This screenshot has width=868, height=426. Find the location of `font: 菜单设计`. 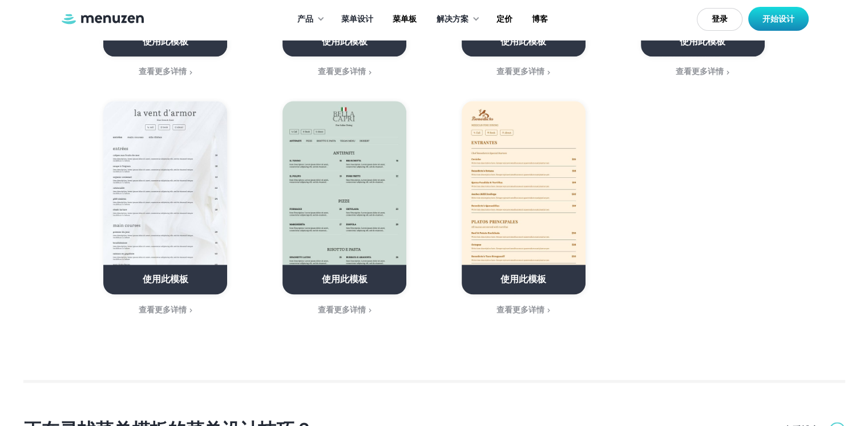

font: 菜单设计 is located at coordinates (357, 19).